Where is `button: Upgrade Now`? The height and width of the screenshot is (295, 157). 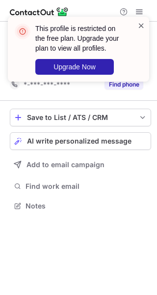 button: Upgrade Now is located at coordinates (75, 67).